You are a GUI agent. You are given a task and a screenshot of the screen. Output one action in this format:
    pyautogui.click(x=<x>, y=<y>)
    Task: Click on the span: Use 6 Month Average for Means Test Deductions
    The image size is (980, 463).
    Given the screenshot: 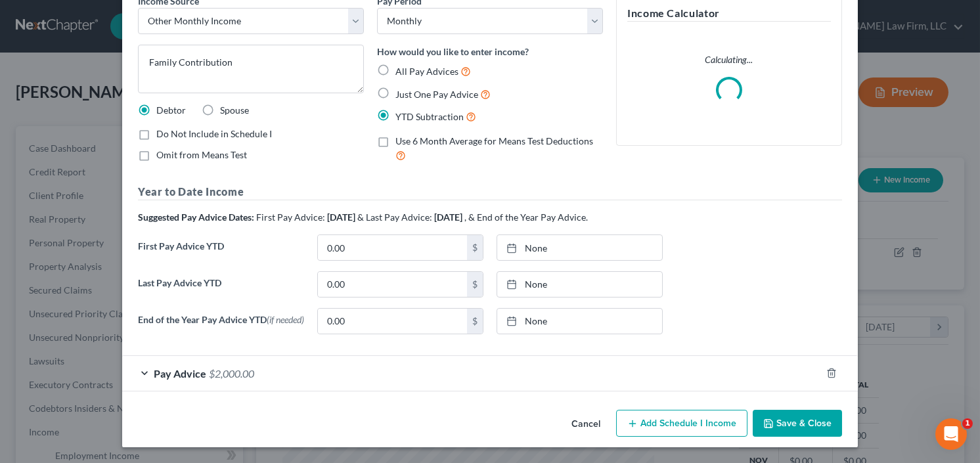 What is the action you would take?
    pyautogui.click(x=494, y=141)
    